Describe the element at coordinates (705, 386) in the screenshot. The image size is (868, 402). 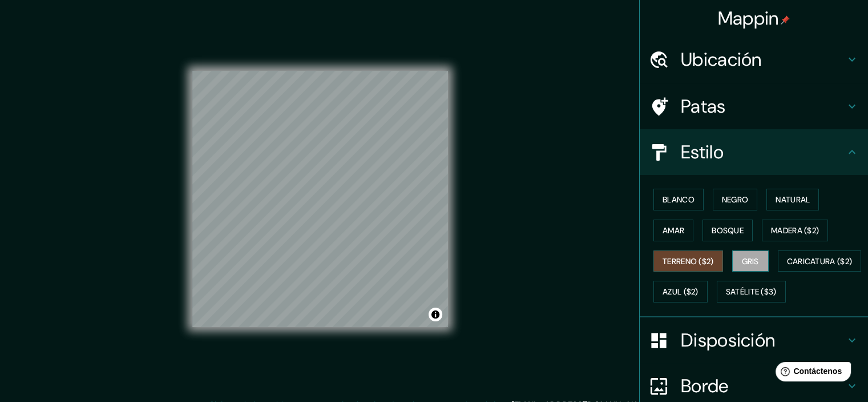
I see `font: Borde` at that location.